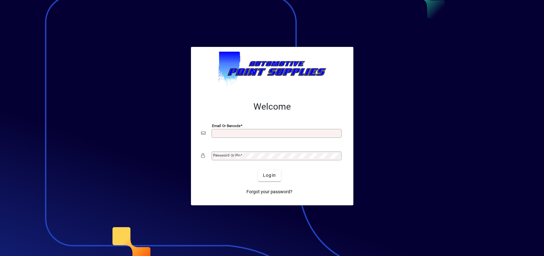  Describe the element at coordinates (269, 176) in the screenshot. I see `button: Login` at that location.